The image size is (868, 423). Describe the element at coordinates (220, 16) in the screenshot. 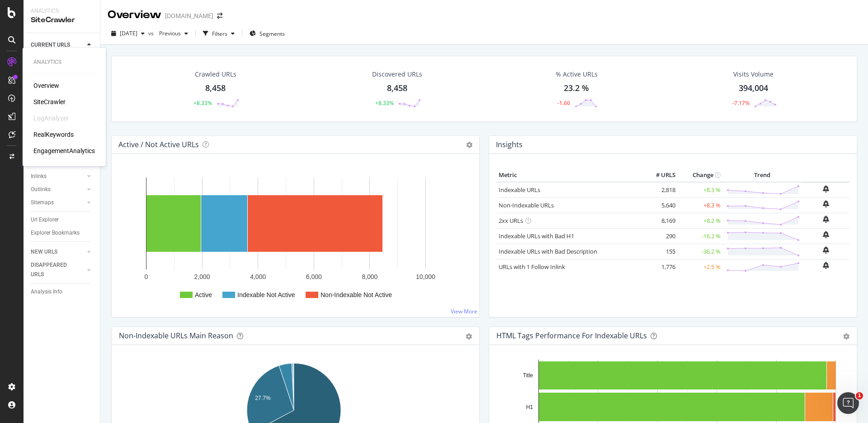

I see `div: arrow-right-arrow-left` at that location.